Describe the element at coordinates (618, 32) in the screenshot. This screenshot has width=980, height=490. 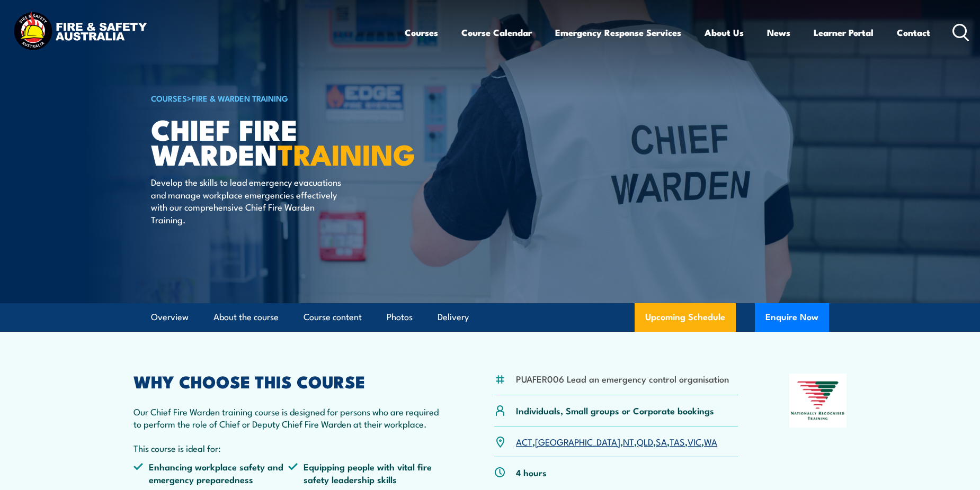
I see `a: Emergency Response Services` at that location.